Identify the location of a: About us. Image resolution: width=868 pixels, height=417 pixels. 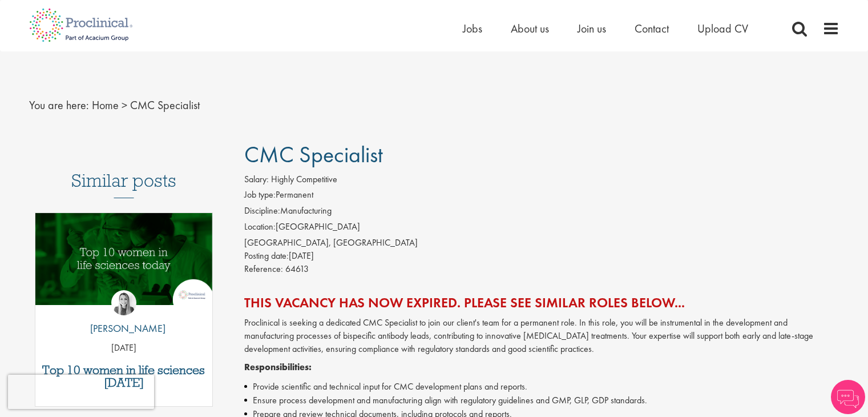
(530, 28).